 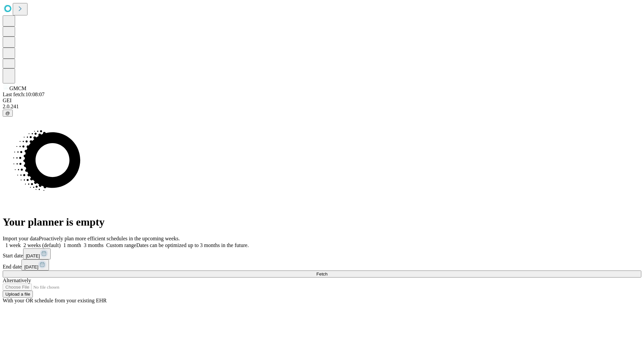 I want to click on span: Import your data, so click(x=21, y=239).